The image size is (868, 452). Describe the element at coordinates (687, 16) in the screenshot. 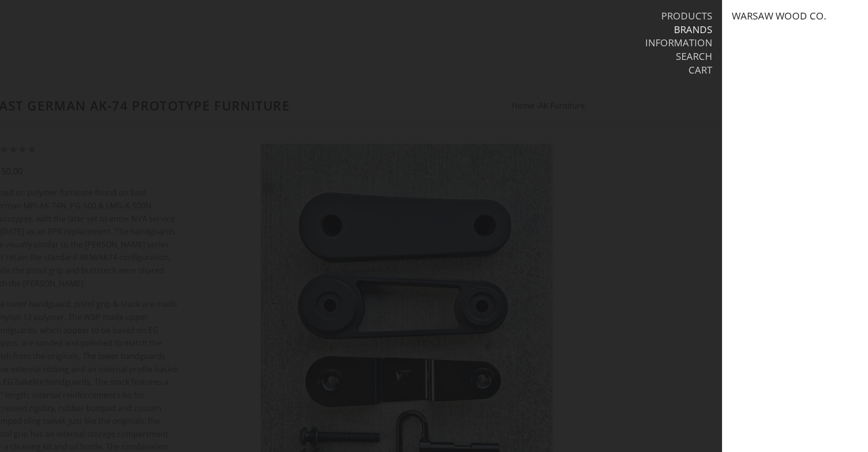

I see `a: Products` at that location.